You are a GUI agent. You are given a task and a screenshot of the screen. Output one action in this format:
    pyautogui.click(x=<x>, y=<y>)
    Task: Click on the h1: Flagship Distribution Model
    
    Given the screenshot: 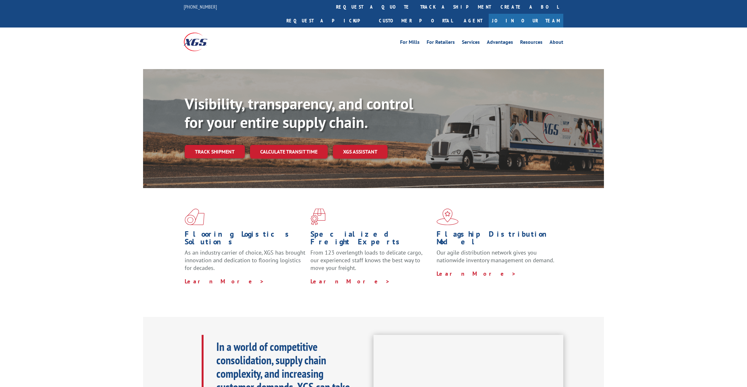 What is the action you would take?
    pyautogui.click(x=497, y=240)
    